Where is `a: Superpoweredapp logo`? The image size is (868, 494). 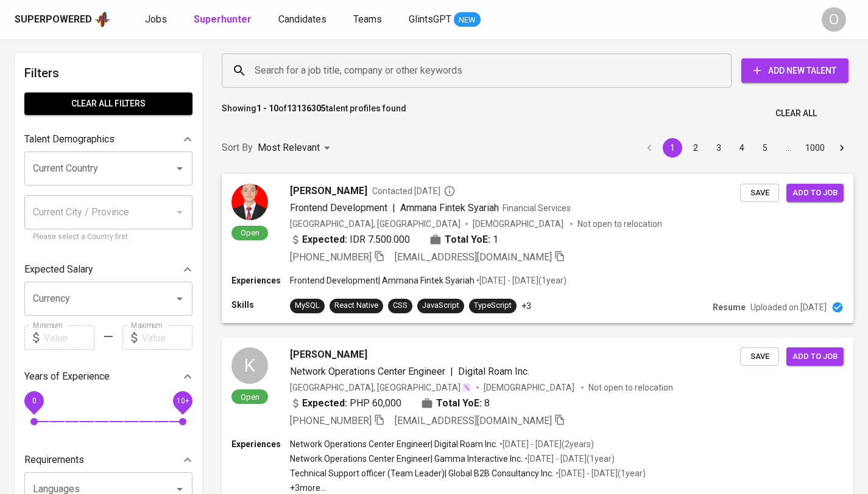
a: Superpoweredapp logo is located at coordinates (63, 20).